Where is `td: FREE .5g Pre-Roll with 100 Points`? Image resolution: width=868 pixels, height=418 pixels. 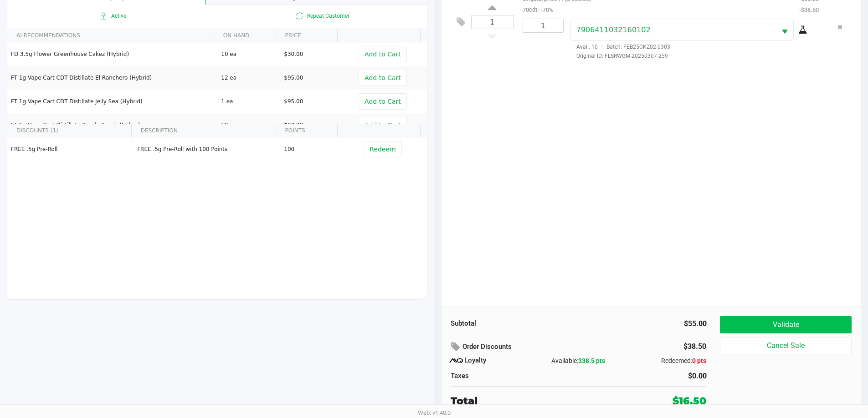
td: FREE .5g Pre-Roll with 100 Points is located at coordinates (207, 149).